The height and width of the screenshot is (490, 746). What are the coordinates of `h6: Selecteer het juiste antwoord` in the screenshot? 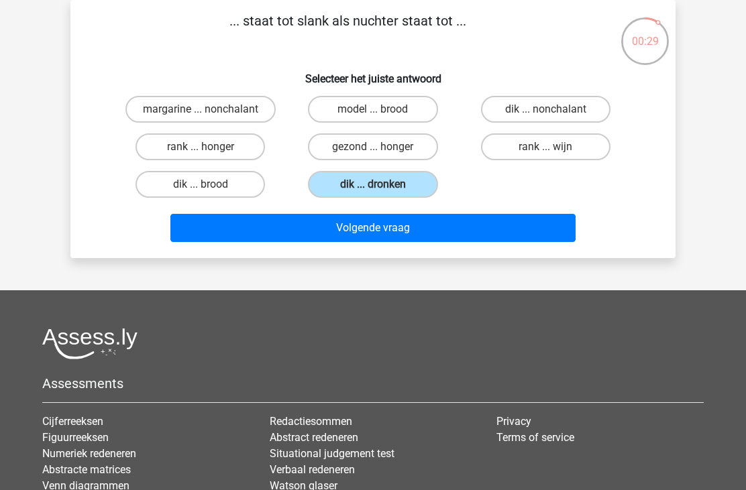 It's located at (373, 73).